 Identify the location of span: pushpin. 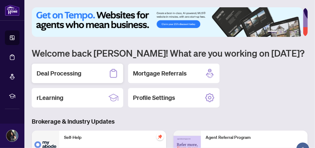
(160, 137).